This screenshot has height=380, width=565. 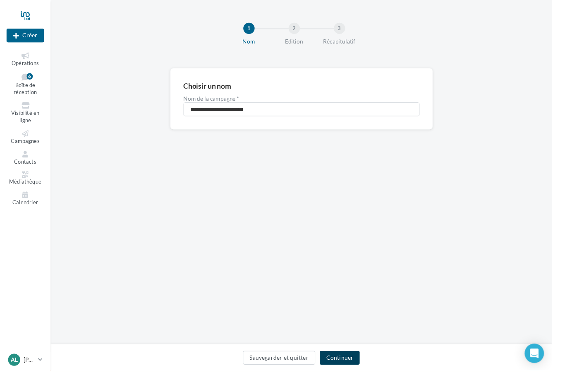 I want to click on div: 2, so click(x=301, y=29).